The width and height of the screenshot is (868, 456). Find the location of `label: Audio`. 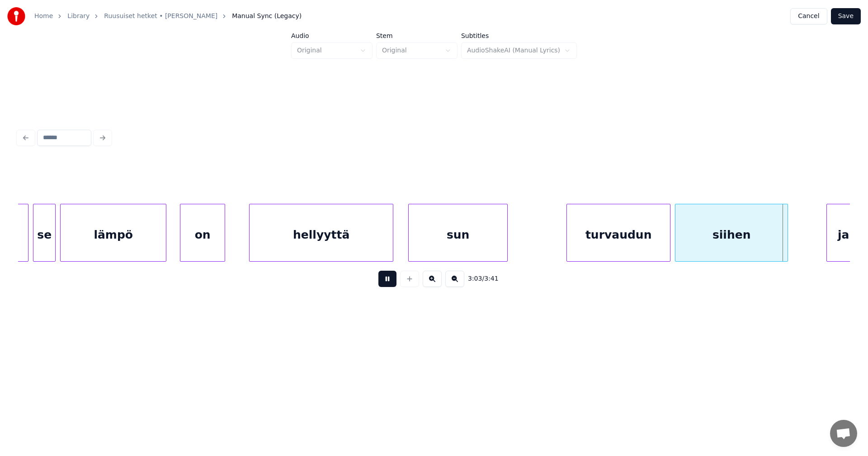

label: Audio is located at coordinates (332, 35).